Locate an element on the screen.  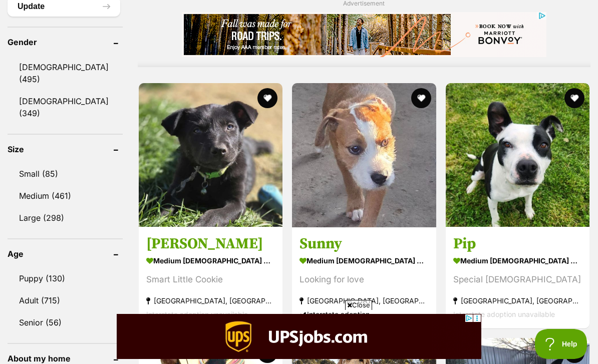
h3: Pip is located at coordinates (518, 244).